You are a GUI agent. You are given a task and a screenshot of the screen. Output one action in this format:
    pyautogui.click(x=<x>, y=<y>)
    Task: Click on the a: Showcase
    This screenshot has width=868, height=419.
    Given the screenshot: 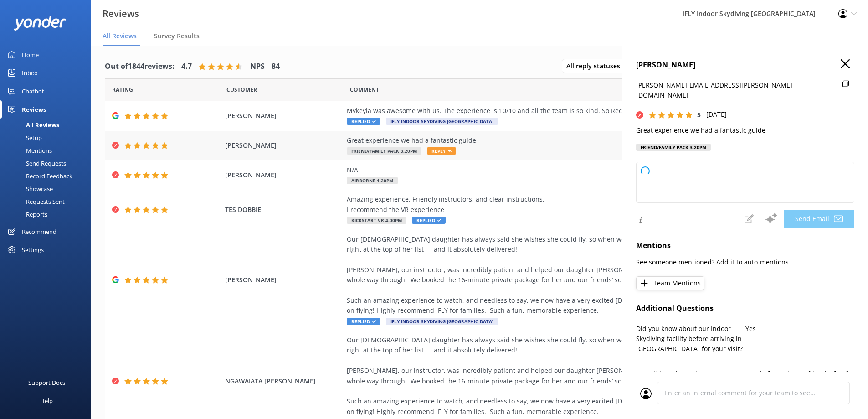 What is the action you would take?
    pyautogui.click(x=48, y=189)
    